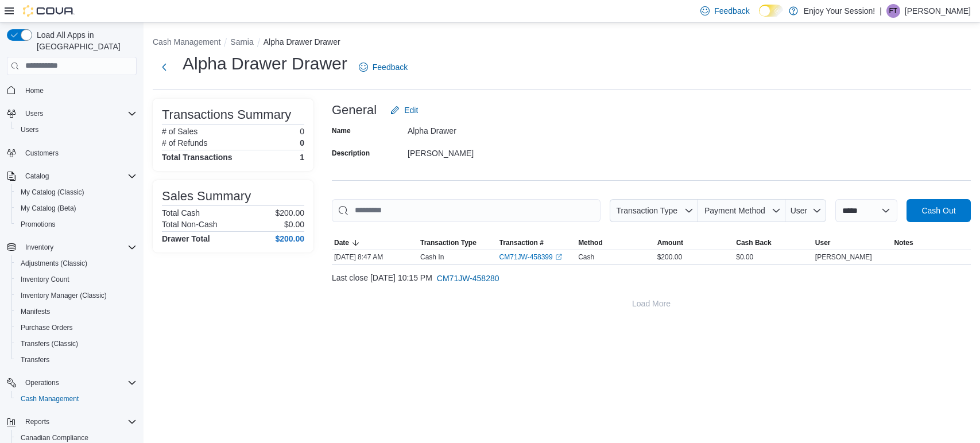  I want to click on span: Inventory Manager (Classic), so click(77, 296).